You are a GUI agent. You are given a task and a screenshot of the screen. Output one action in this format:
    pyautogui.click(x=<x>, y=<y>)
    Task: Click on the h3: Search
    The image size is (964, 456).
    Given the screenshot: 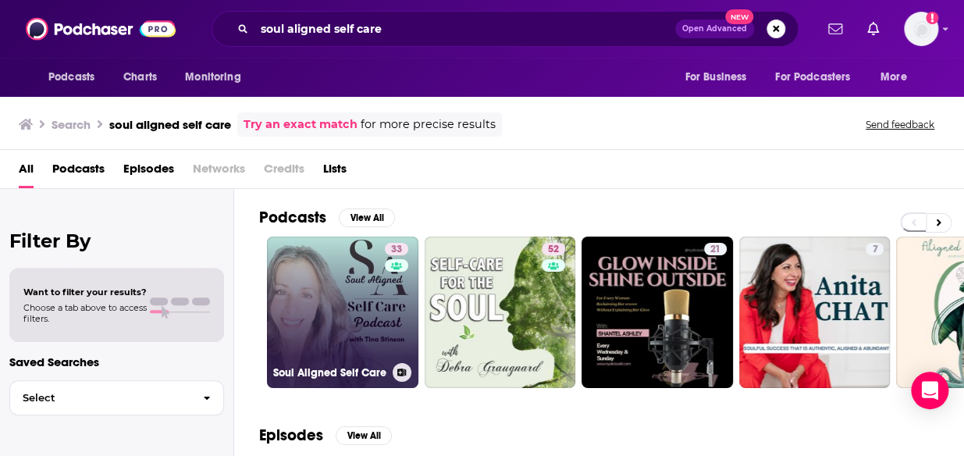 What is the action you would take?
    pyautogui.click(x=71, y=124)
    